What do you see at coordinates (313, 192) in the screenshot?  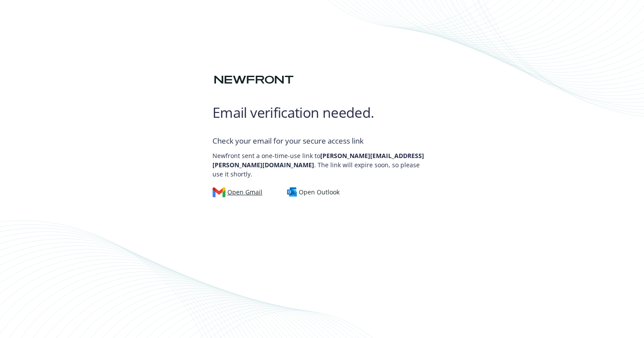 I see `div: Open Outlook` at bounding box center [313, 192].